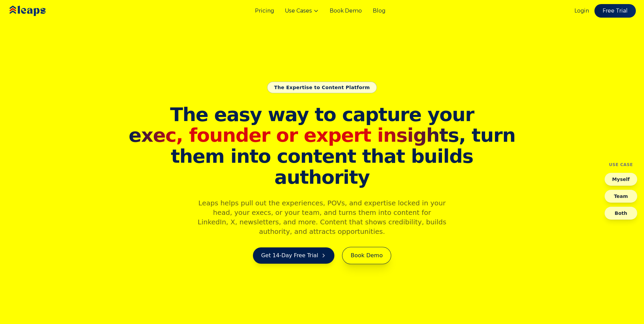 The image size is (644, 324). Describe the element at coordinates (621, 196) in the screenshot. I see `button: Team` at that location.